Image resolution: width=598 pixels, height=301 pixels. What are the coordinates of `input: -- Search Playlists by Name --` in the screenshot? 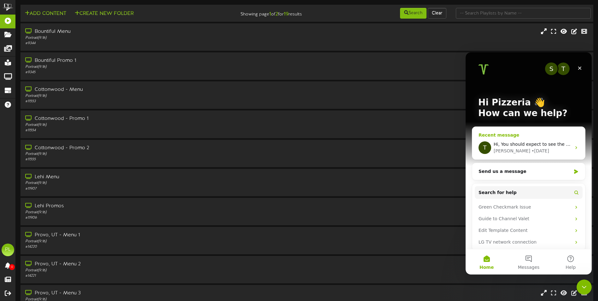 It's located at (523, 13).